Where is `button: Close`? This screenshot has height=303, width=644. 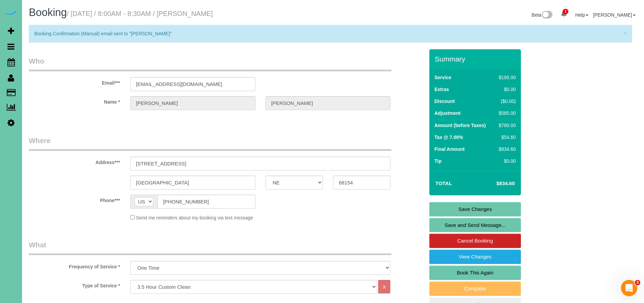 button: Close is located at coordinates (625, 33).